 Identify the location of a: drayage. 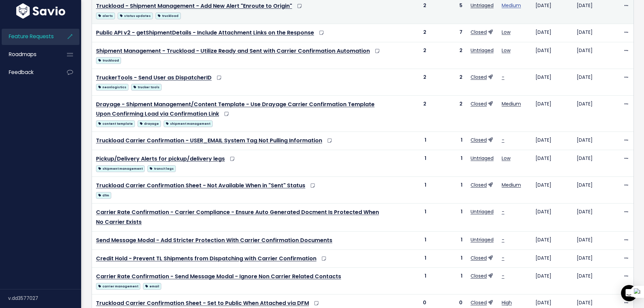
(149, 123).